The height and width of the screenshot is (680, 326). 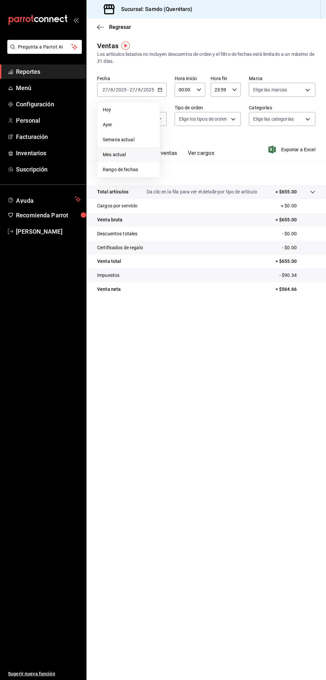 I want to click on span: Exportar a Excel, so click(x=292, y=150).